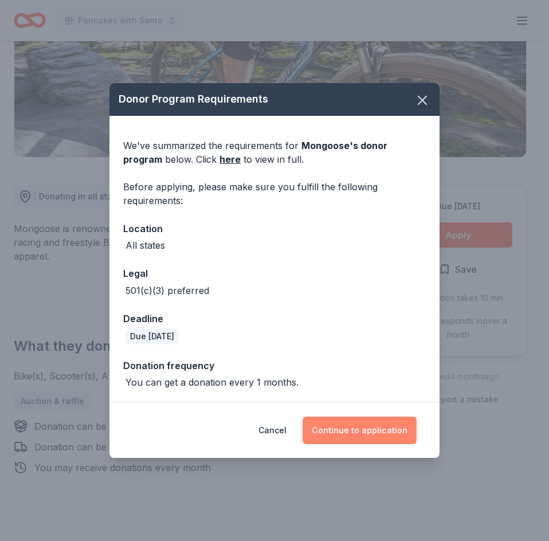 The height and width of the screenshot is (541, 549). Describe the element at coordinates (212, 382) in the screenshot. I see `div: You can get a donation every 1 months.` at that location.